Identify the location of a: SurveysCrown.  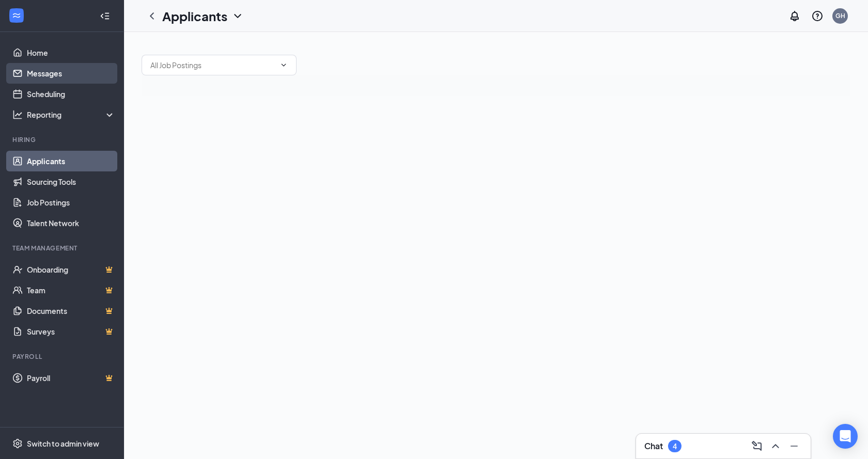
(70, 332).